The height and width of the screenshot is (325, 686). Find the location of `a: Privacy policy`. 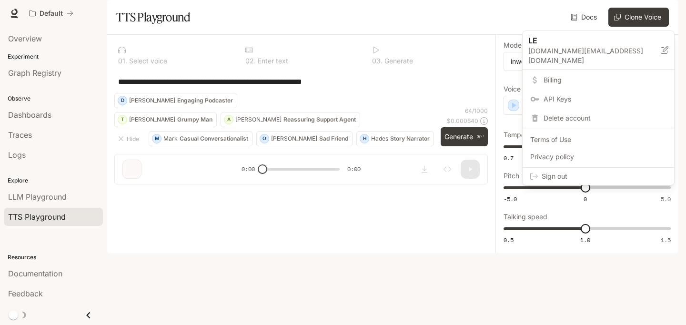

a: Privacy policy is located at coordinates (599, 157).